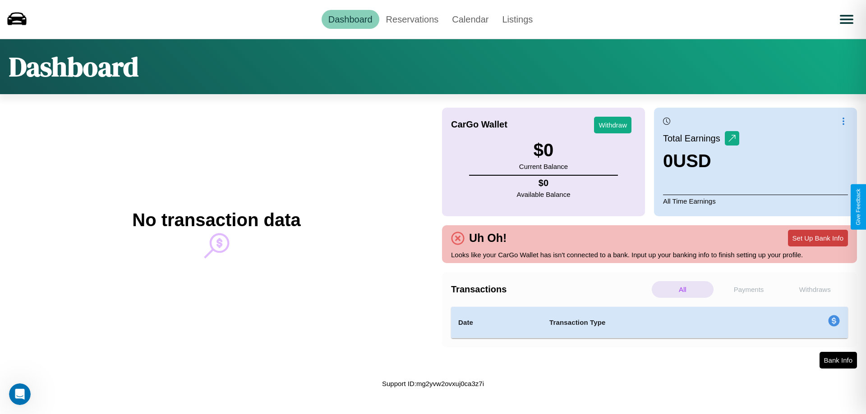  I want to click on button: Bank Info, so click(838, 360).